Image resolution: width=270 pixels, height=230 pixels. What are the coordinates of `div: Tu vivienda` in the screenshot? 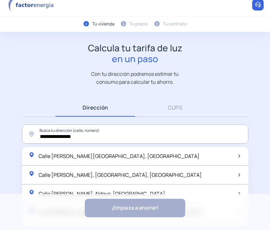 It's located at (103, 24).